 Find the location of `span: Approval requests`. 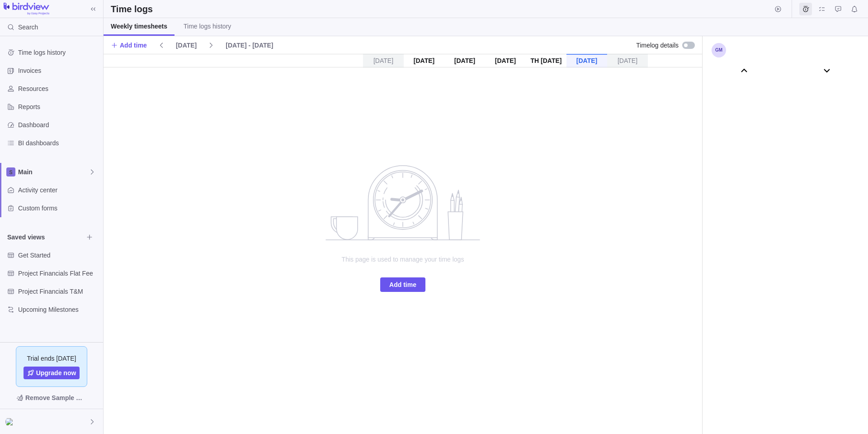

span: Approval requests is located at coordinates (838, 9).